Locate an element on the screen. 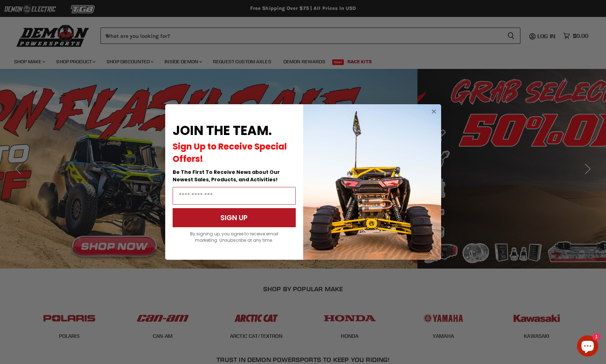  img: a9095488-b6e7-41ba-879d-588abfab540b.jpeg is located at coordinates (372, 182).